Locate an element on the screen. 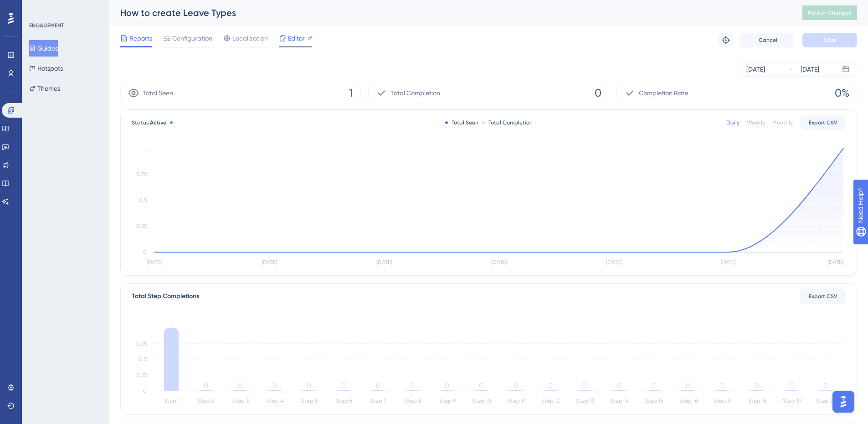  tspan: Step 7 is located at coordinates (379, 401).